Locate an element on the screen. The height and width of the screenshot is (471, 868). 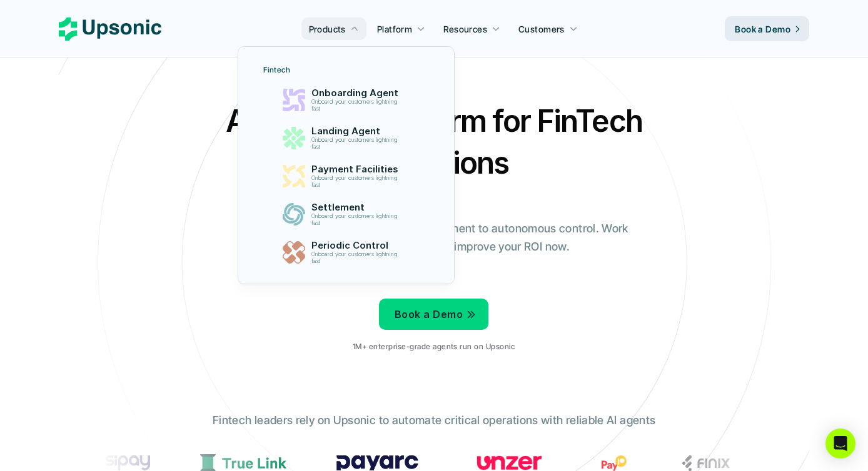
div: Open Intercom Messenger is located at coordinates (840, 444).